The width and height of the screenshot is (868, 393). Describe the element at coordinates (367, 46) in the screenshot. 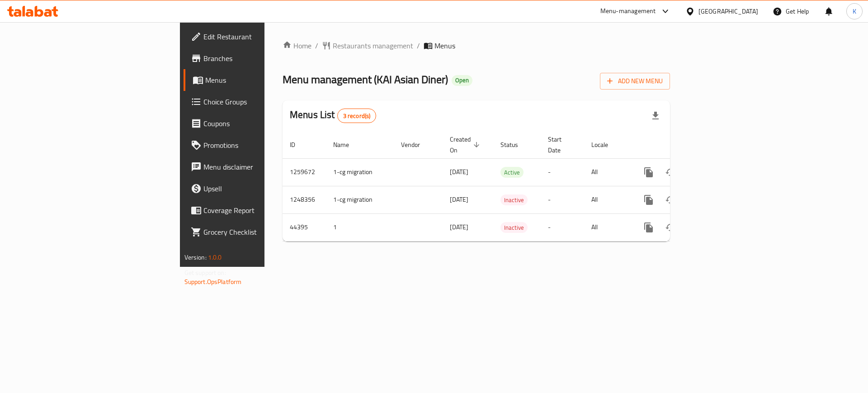

I see `a: Restaurants management` at that location.